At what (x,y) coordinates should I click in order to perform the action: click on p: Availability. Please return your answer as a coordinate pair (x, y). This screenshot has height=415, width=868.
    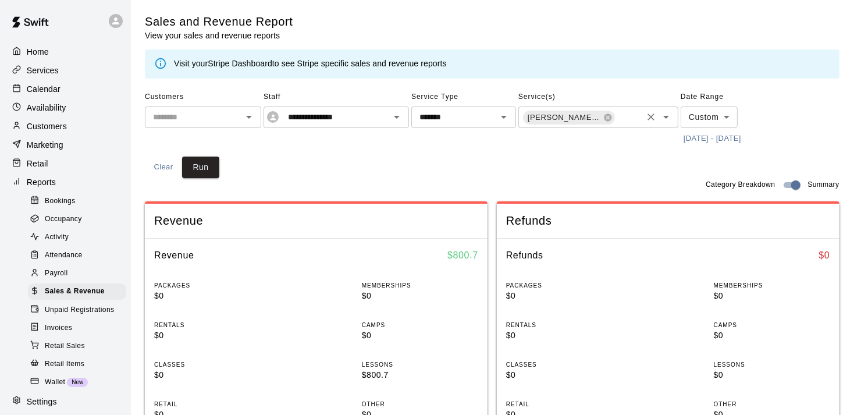
    Looking at the image, I should click on (47, 107).